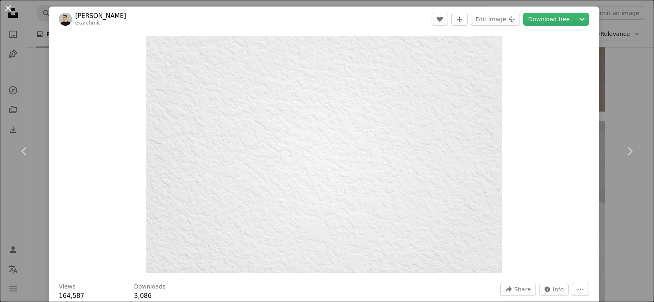 The height and width of the screenshot is (302, 654). Describe the element at coordinates (549, 19) in the screenshot. I see `a: Download free` at that location.